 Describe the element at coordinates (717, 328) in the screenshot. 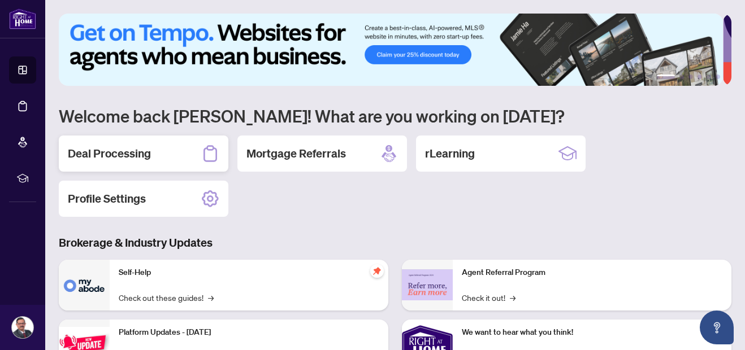

I see `button: Open asap` at that location.